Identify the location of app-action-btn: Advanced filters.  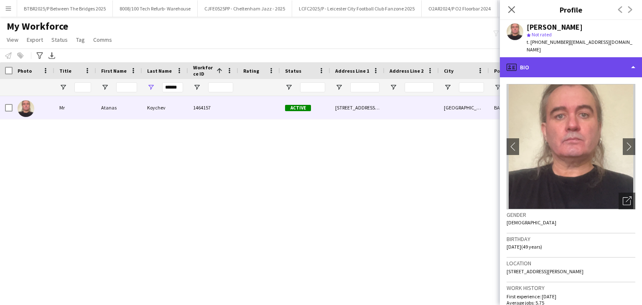
(40, 56).